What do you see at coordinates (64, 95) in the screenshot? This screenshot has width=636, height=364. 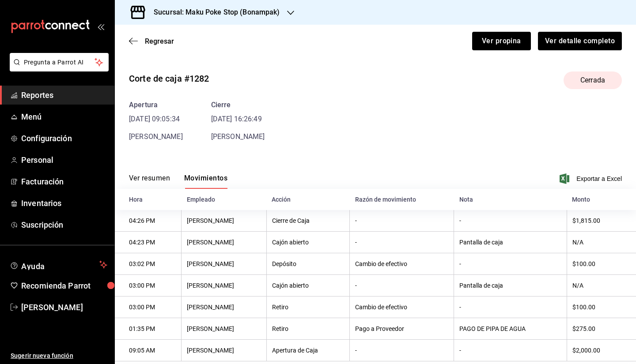 I see `span: Reportes` at bounding box center [64, 95].